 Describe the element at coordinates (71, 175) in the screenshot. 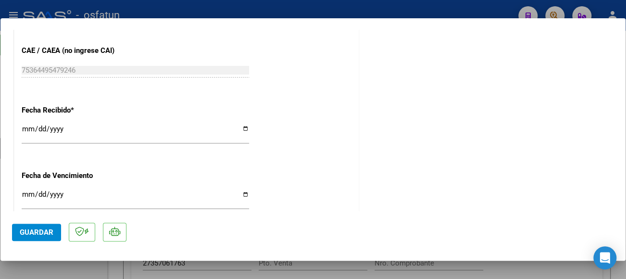

I see `p: Fecha de Vencimiento` at that location.